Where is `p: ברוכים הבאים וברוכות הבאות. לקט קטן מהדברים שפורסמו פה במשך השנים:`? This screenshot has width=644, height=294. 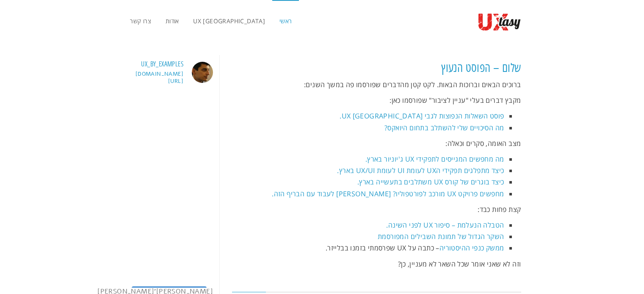 p: ברוכים הבאים וברוכות הבאות. לקט קטן מהדברים שפורסמו פה במשך השנים: is located at coordinates (377, 85).